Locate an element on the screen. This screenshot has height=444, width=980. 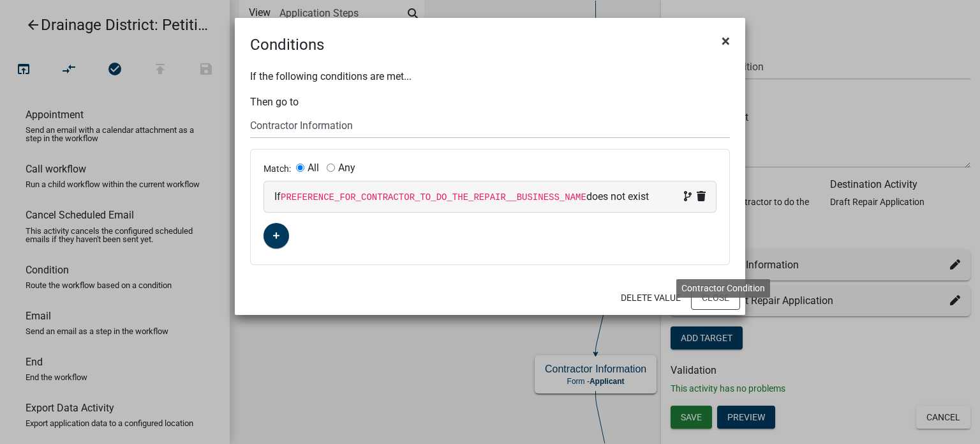
button: Delete Value is located at coordinates (651, 298).